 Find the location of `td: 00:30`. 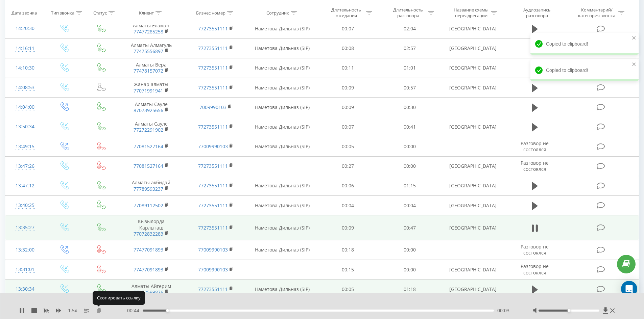

td: 00:30 is located at coordinates (410, 107).